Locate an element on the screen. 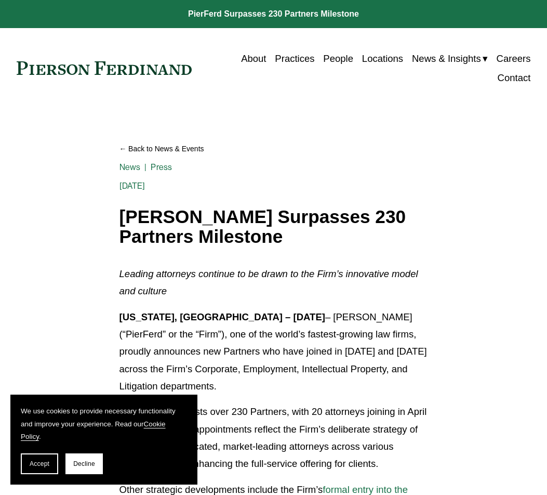 The height and width of the screenshot is (495, 547). button: Accept is located at coordinates (40, 464).